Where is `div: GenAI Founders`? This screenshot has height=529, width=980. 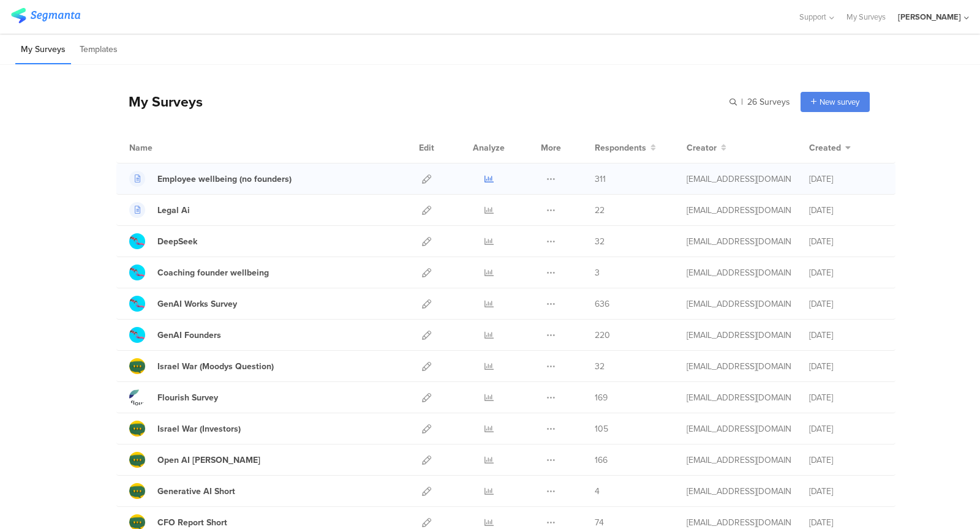 div: GenAI Founders is located at coordinates (189, 335).